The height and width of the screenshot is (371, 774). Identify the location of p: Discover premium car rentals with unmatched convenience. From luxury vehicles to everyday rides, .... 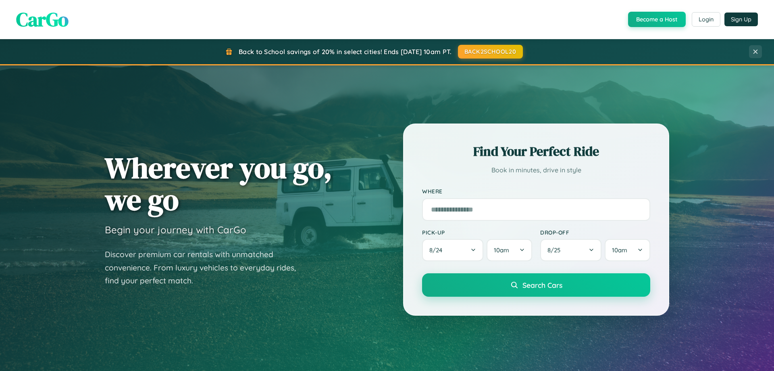
(206, 267).